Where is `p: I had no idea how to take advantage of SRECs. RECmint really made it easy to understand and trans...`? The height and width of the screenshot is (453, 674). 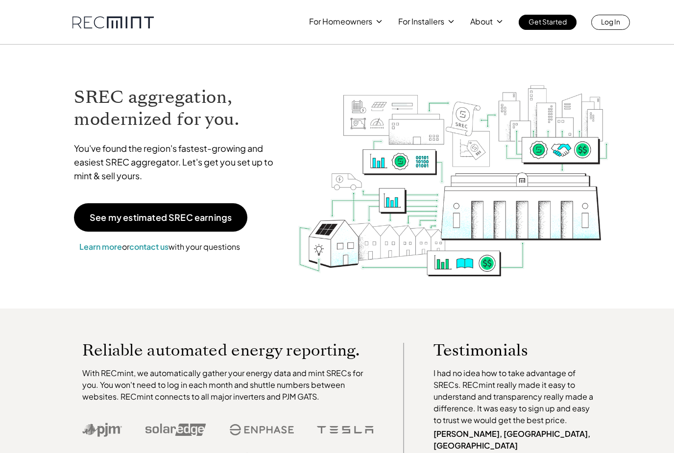
p: I had no idea how to take advantage of SRECs. RECmint really made it easy to understand and trans... is located at coordinates (516, 397).